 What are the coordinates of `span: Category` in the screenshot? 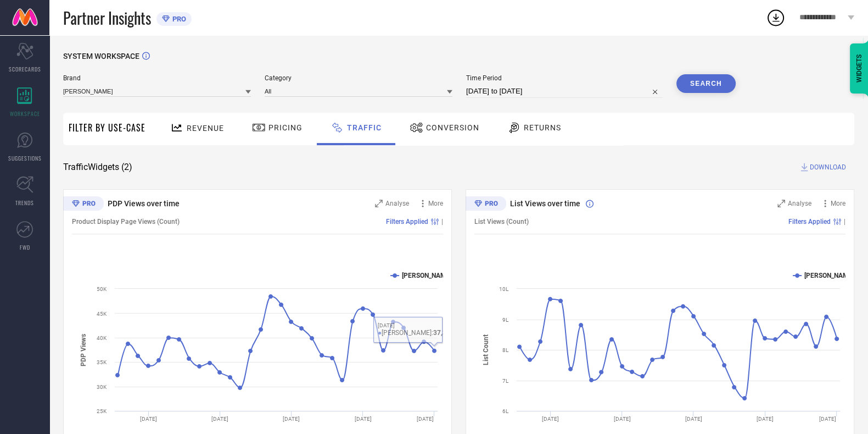 It's located at (358, 78).